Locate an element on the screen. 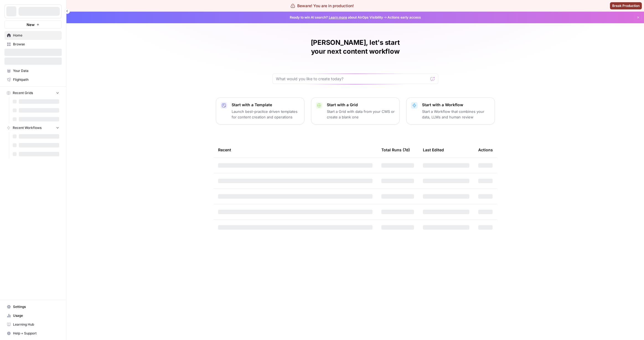 This screenshot has width=644, height=340. button: Break Production is located at coordinates (626, 6).